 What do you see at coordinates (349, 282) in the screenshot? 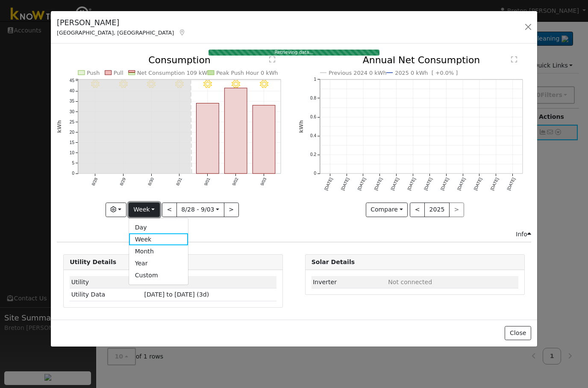
I see `td: Inverter` at bounding box center [349, 282].